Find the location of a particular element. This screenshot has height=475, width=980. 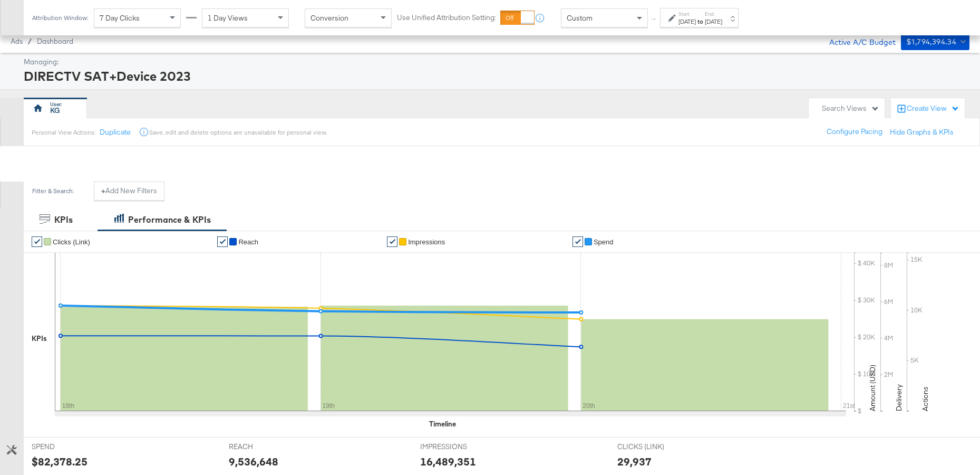

label: Use Unified Attribution Setting: is located at coordinates (447, 17).